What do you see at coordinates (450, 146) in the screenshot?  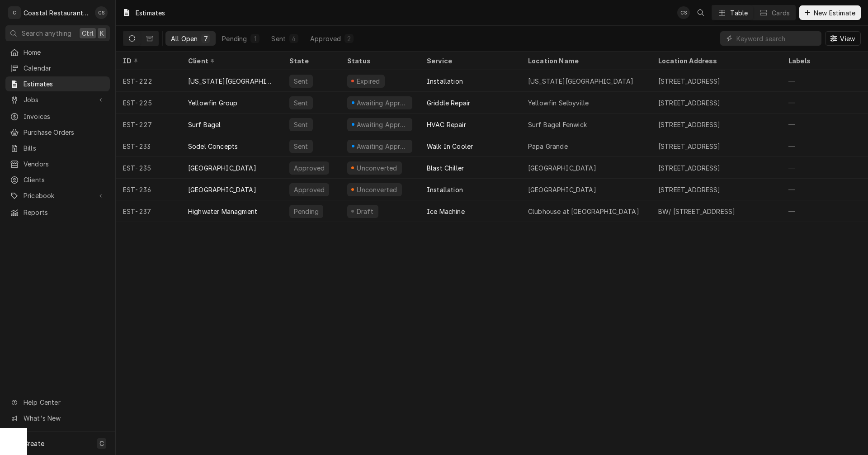 I see `div: Walk In Cooler` at bounding box center [450, 146].